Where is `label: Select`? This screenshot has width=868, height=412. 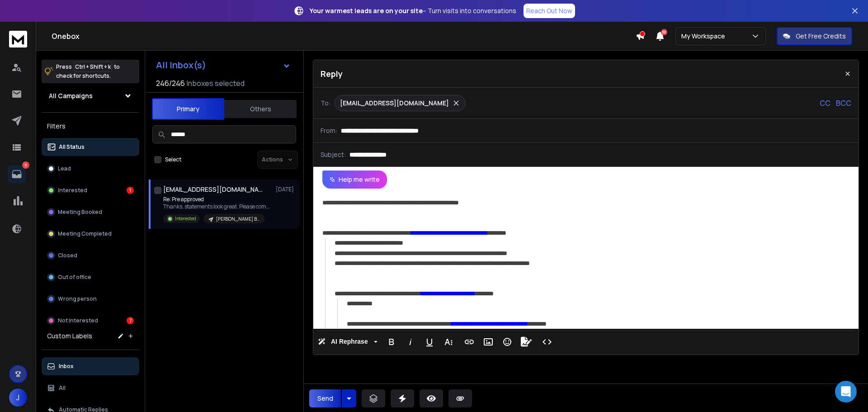 label: Select is located at coordinates (173, 160).